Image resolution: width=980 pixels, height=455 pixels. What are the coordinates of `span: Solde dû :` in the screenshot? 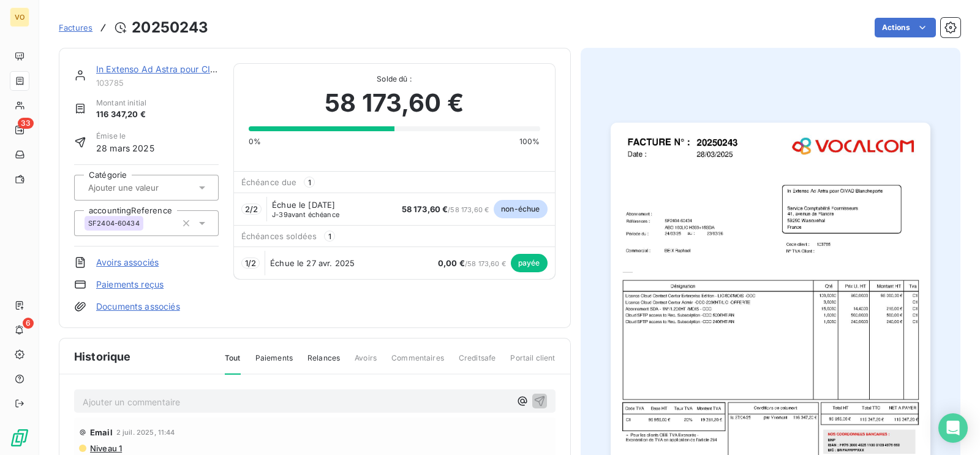 It's located at (395, 79).